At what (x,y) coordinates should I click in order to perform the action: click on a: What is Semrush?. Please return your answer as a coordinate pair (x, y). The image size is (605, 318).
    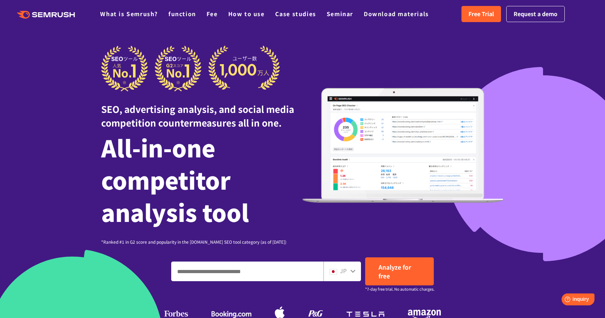
    Looking at the image, I should click on (129, 14).